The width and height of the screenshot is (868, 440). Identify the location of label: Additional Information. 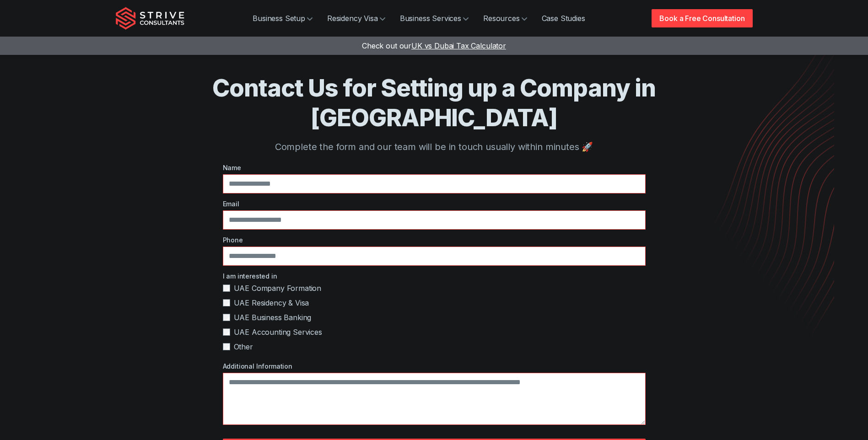
(434, 366).